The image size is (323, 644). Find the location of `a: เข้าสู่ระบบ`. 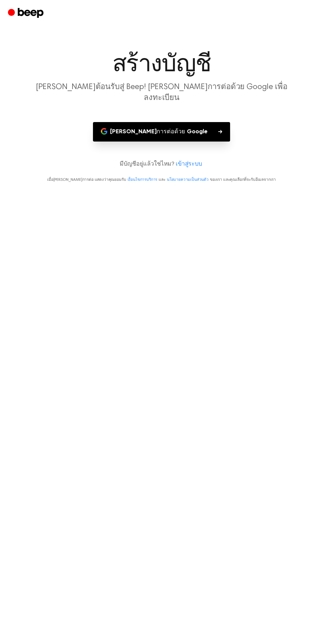

a: เข้าสู่ระบบ is located at coordinates (189, 164).